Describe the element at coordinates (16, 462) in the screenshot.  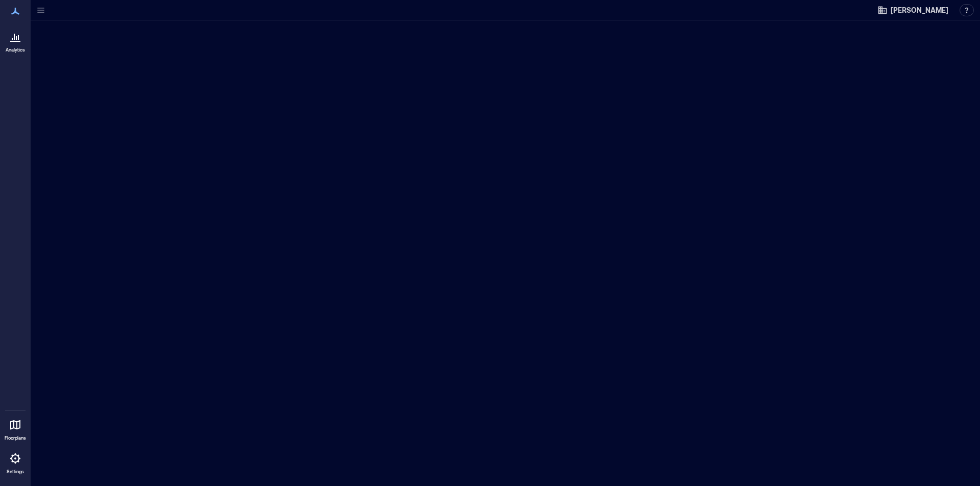
I see `a: Settings` at that location.